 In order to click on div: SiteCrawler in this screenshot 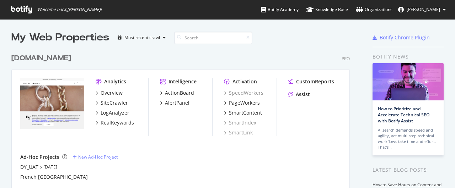, I will do `click(114, 103)`.